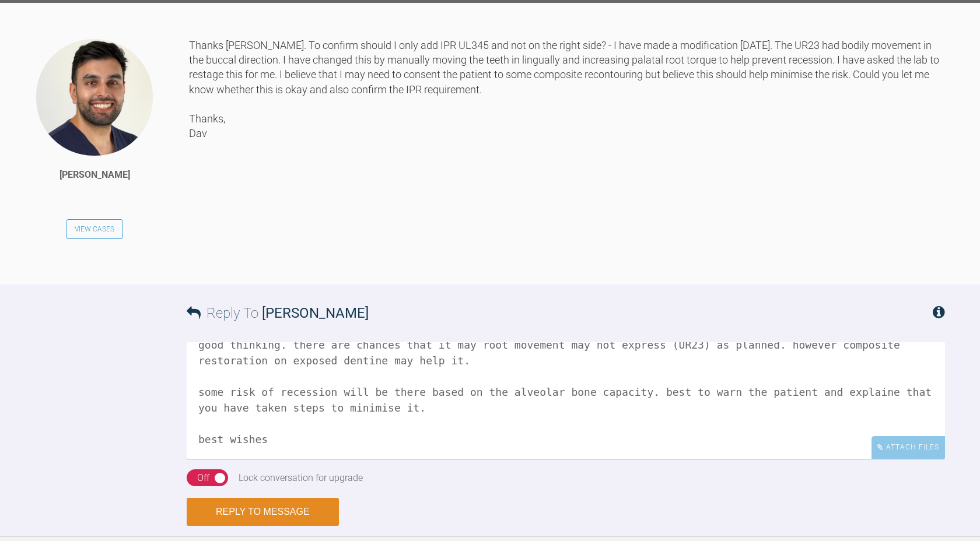  I want to click on h3: Reply To, so click(278, 313).